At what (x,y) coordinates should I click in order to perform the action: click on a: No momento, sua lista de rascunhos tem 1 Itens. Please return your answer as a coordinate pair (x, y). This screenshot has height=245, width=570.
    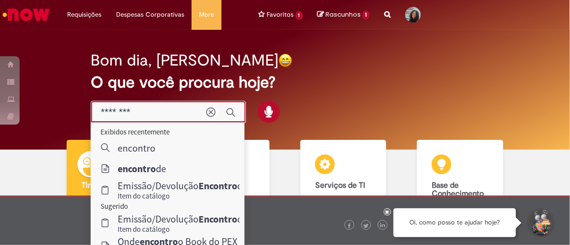
    Looking at the image, I should click on (343, 14).